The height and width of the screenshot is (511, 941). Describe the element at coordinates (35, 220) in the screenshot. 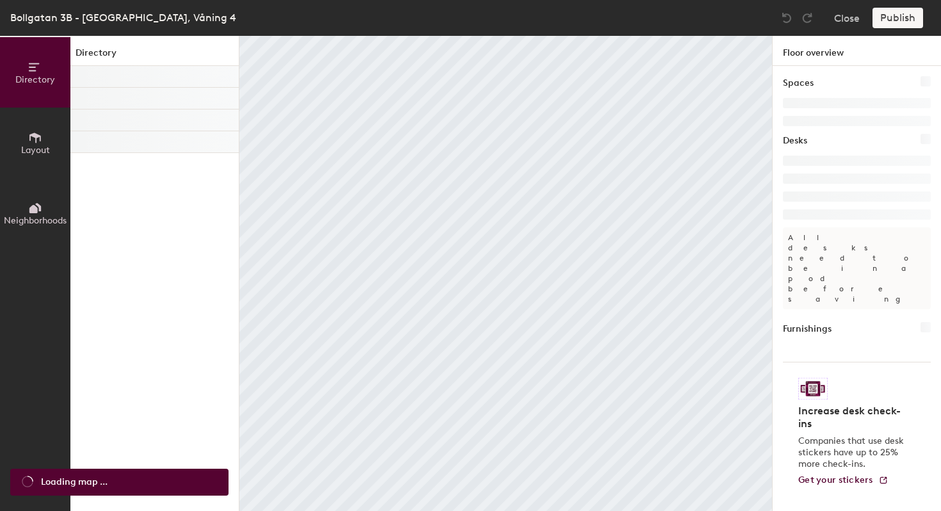

I see `span: Neighborhoods` at that location.